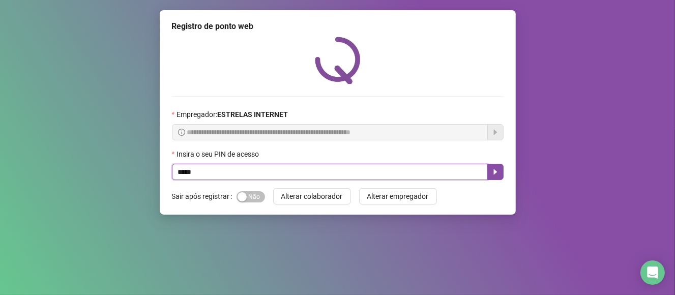 This screenshot has height=295, width=675. I want to click on span: Empregador :, so click(232, 114).